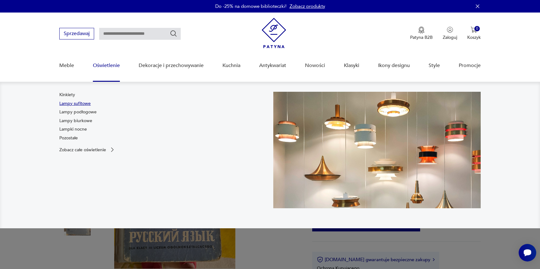  What do you see at coordinates (171, 66) in the screenshot?
I see `a: Dekoracje i przechowywanie` at bounding box center [171, 66].